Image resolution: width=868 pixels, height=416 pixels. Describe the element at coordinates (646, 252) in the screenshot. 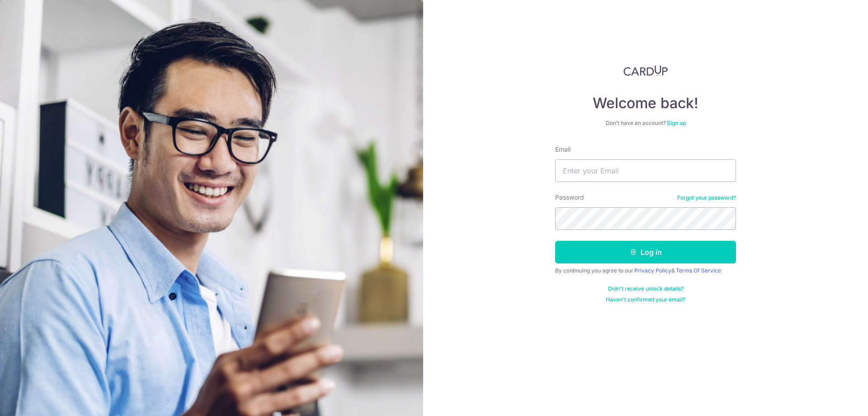

I see `button: Log in` at that location.